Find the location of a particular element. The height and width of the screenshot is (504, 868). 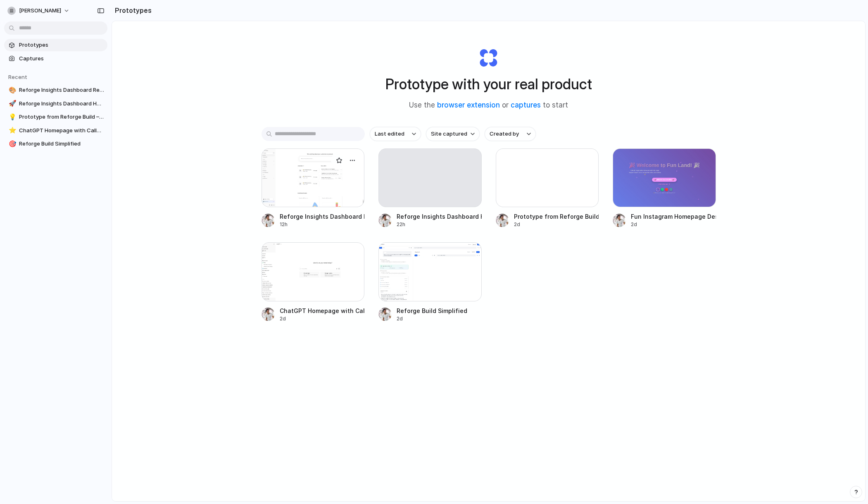

button: Site captured is located at coordinates (453, 134).